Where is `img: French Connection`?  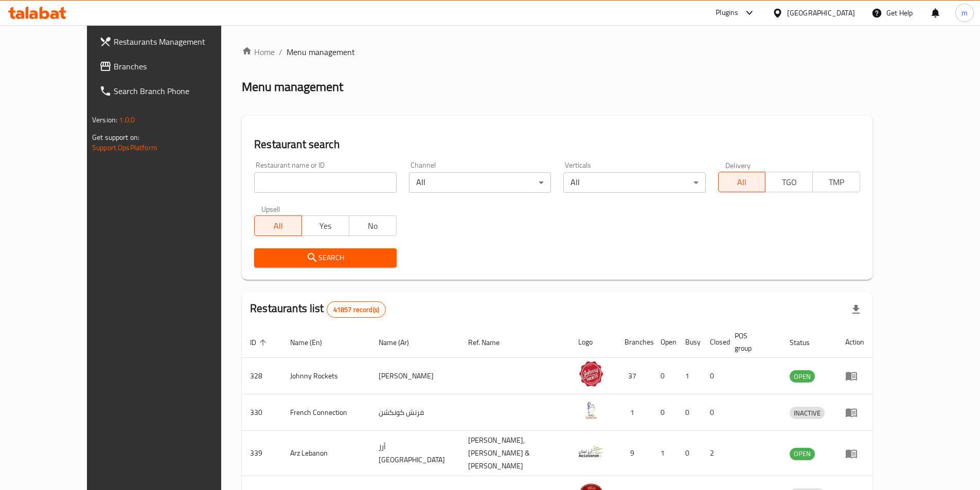
img: French Connection is located at coordinates (591, 410).